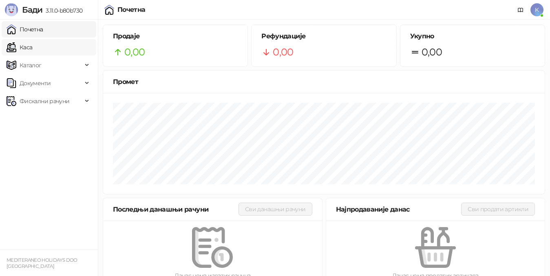  What do you see at coordinates (35, 83) in the screenshot?
I see `span: Документи` at bounding box center [35, 83].